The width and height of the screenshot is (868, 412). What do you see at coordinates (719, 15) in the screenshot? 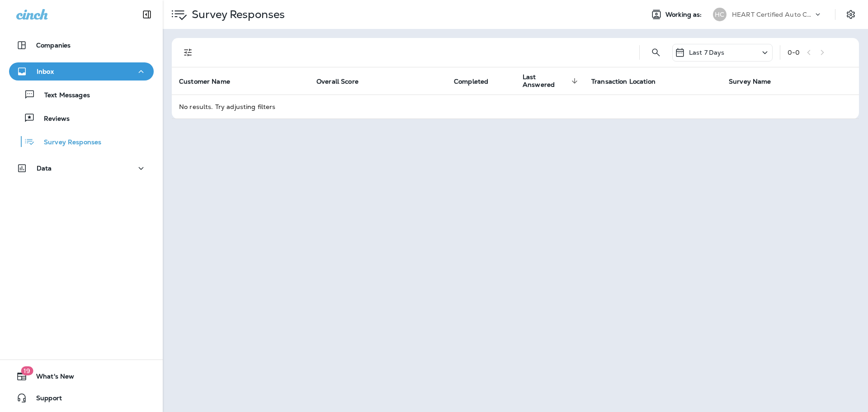
I see `div: HC` at bounding box center [719, 15].